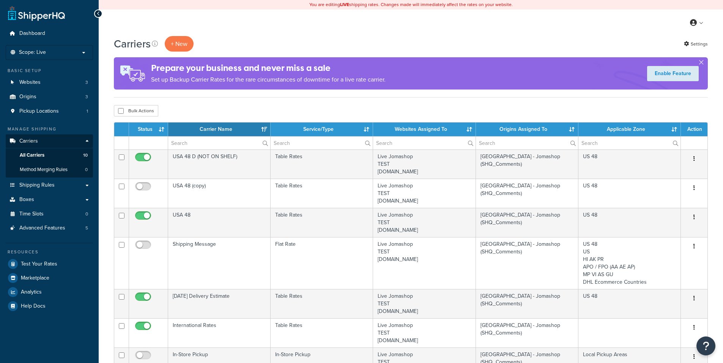 This screenshot has width=723, height=363. I want to click on a: Test Your Rates, so click(49, 264).